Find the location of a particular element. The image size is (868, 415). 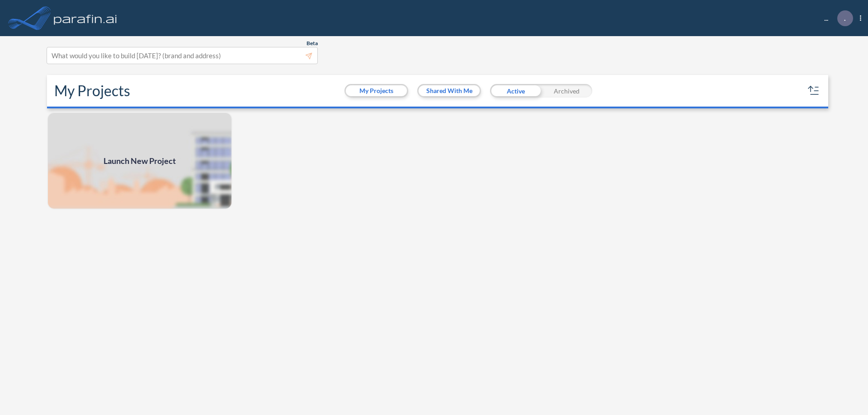

button: Shared With Me is located at coordinates (449, 91).